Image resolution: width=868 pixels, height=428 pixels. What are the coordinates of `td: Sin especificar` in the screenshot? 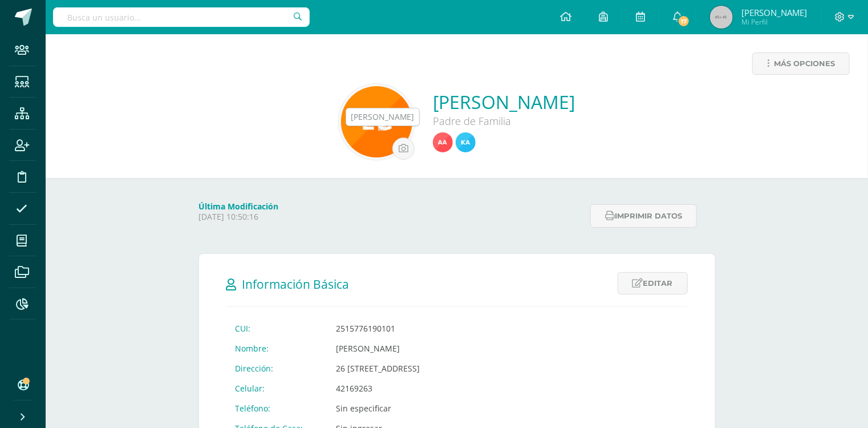 It's located at (435, 408).